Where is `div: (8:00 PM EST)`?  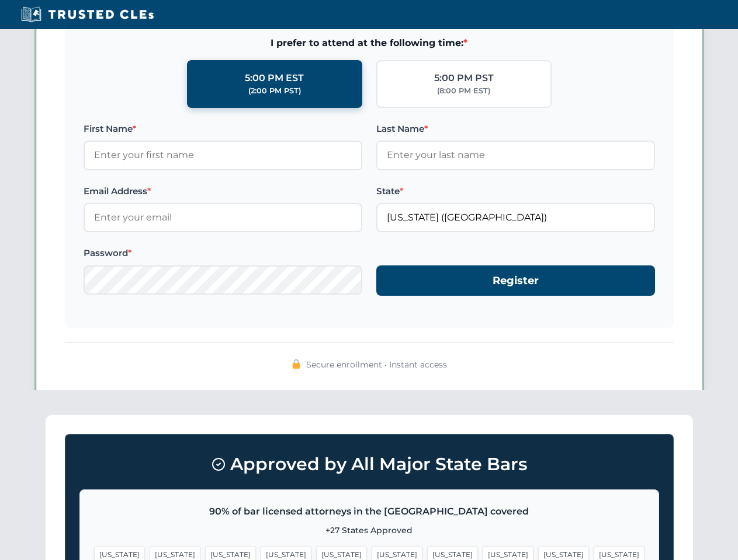
div: (8:00 PM EST) is located at coordinates (463, 91).